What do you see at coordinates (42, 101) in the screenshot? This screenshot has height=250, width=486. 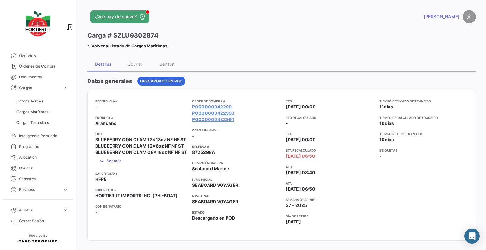 I see `a: Cargas Aéreas` at bounding box center [42, 101].